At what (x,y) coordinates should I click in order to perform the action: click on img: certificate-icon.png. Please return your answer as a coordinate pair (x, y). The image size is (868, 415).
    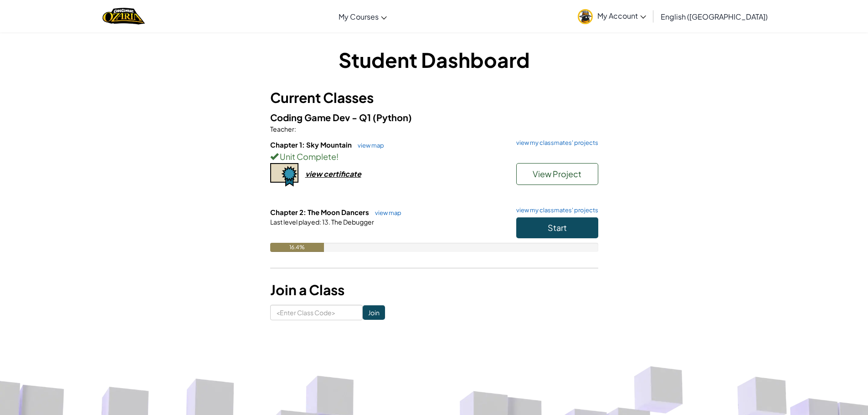
    Looking at the image, I should click on (284, 175).